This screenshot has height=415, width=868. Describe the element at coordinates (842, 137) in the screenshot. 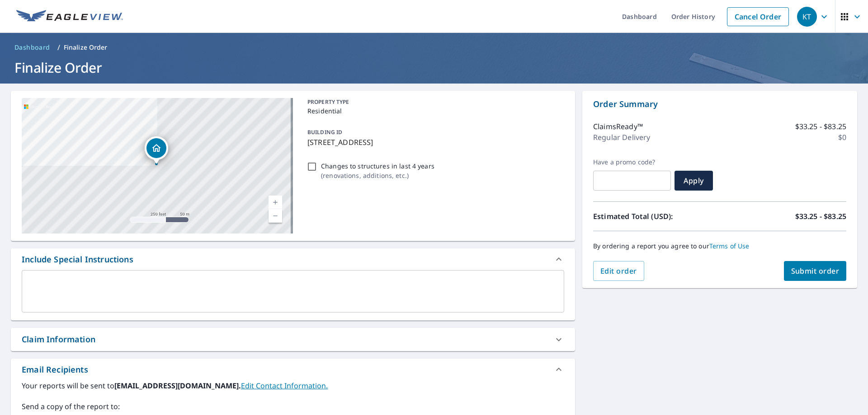

I see `p: $0` at that location.